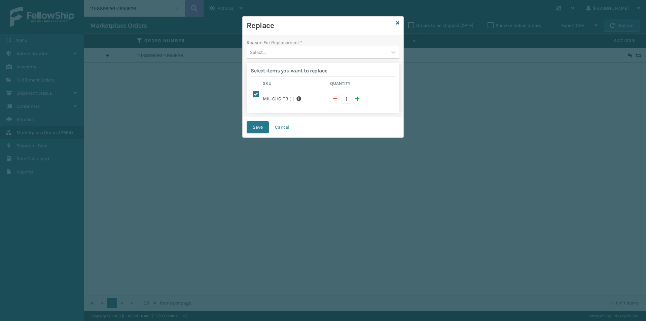  What do you see at coordinates (294, 84) in the screenshot?
I see `th: Sku` at bounding box center [294, 84].